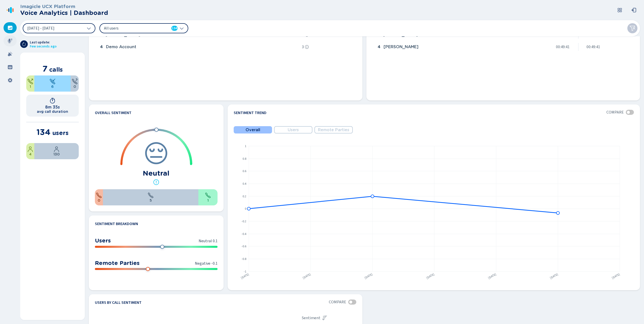 This screenshot has width=644, height=324. Describe the element at coordinates (250, 113) in the screenshot. I see `h4: Sentiment Trend` at that location.